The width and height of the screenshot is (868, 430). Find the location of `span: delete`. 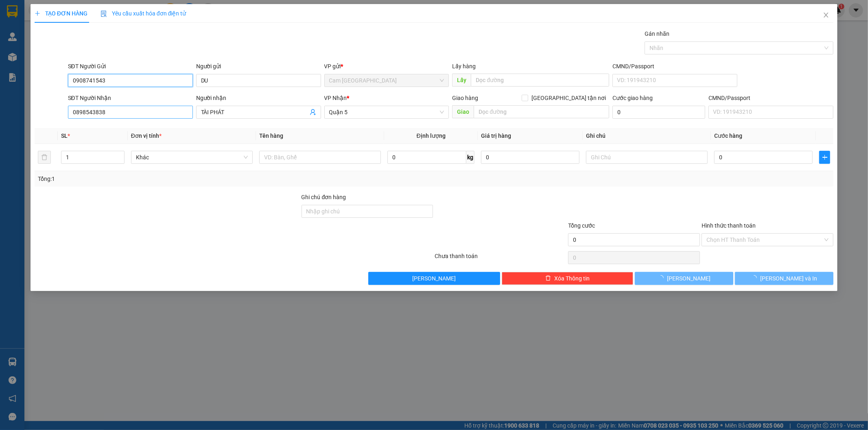

span: delete is located at coordinates (548, 278).